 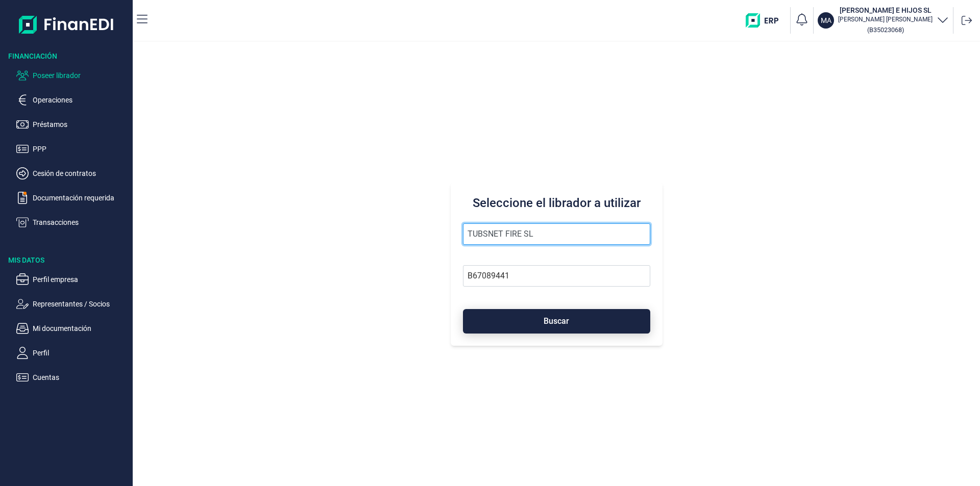 I want to click on button: Perfil, so click(x=73, y=353).